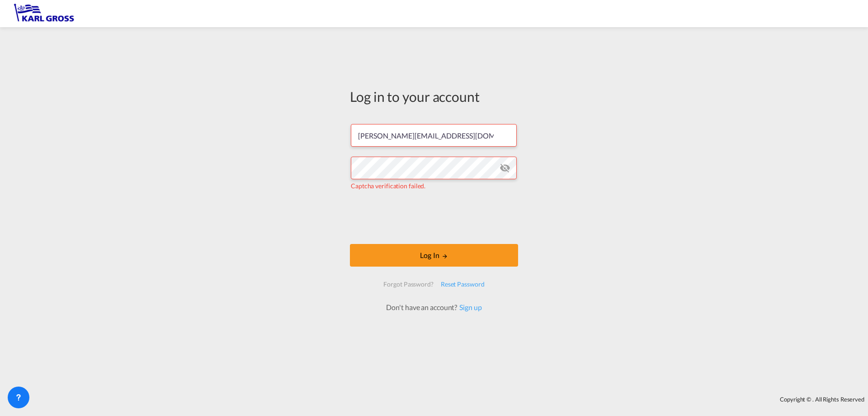  Describe the element at coordinates (463, 284) in the screenshot. I see `div: Reset Password` at that location.